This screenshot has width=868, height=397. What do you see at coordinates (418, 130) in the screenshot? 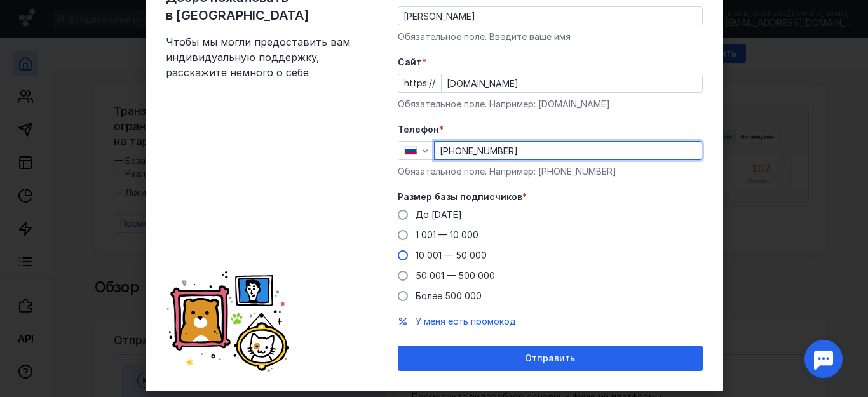
I see `span: Телефон` at bounding box center [418, 130].